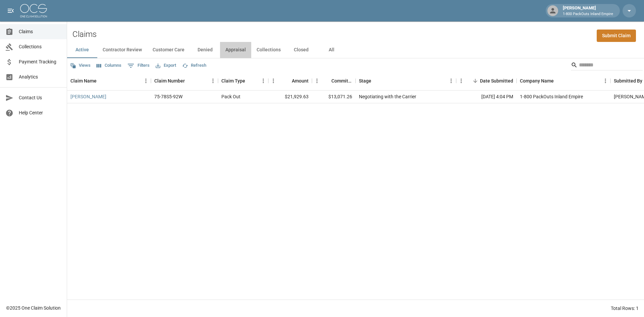  I want to click on span: Collections, so click(40, 47).